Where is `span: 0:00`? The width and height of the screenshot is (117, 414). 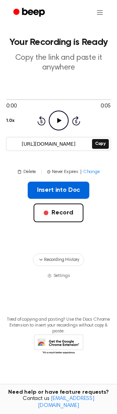
span: 0:00 is located at coordinates (11, 106).